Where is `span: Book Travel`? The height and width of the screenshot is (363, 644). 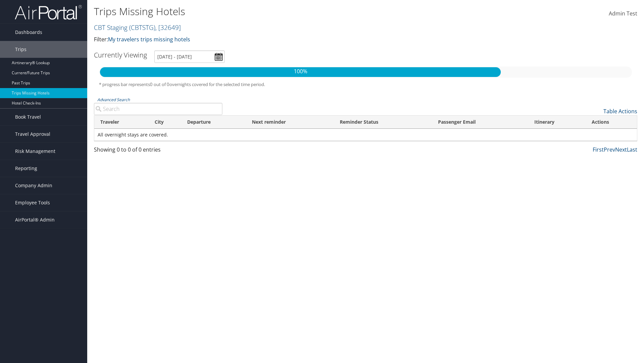 span: Book Travel is located at coordinates (28, 117).